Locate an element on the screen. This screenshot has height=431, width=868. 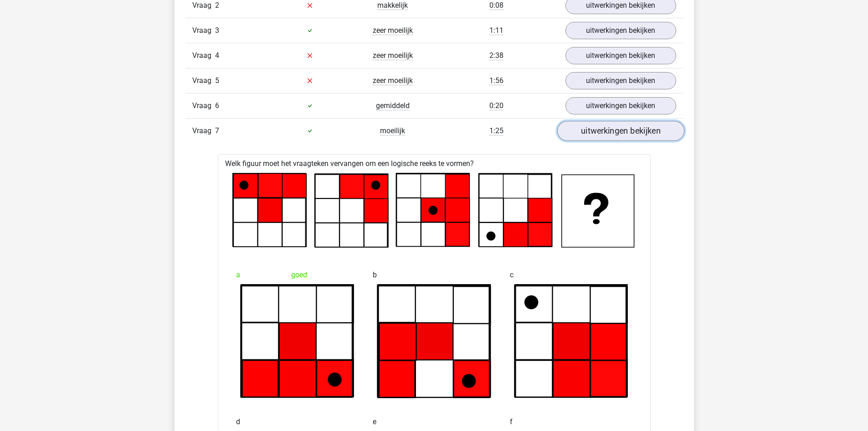
span: 1:56 is located at coordinates (497, 81).